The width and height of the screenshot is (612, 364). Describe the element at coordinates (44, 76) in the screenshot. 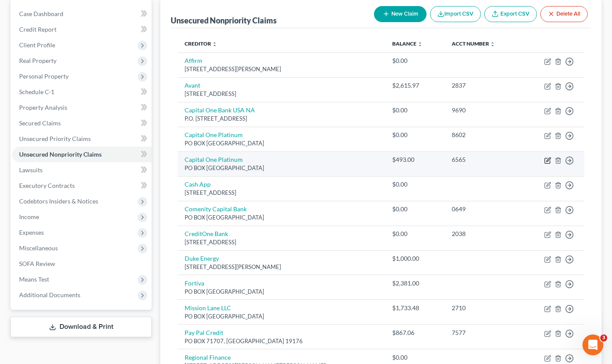

I see `span: Personal Property` at that location.